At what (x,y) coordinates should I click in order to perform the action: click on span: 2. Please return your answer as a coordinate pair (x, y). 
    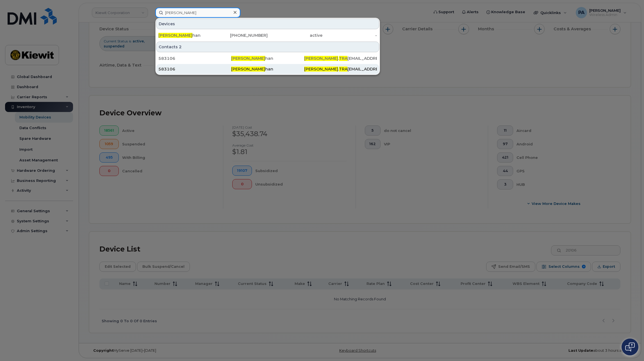
    Looking at the image, I should click on (180, 47).